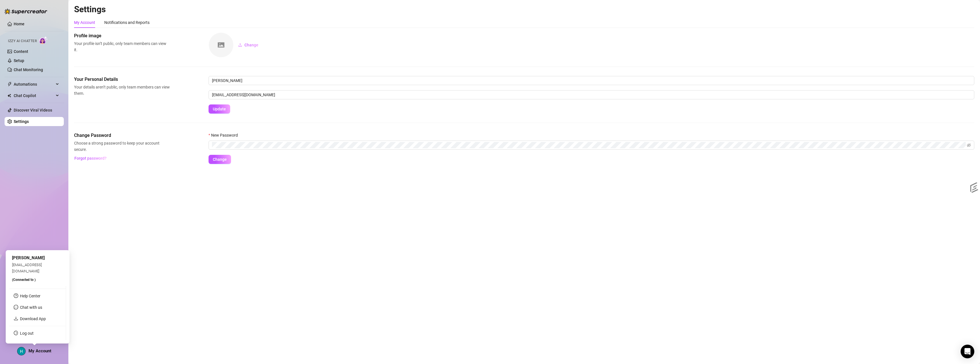  I want to click on a: Help Center, so click(30, 296).